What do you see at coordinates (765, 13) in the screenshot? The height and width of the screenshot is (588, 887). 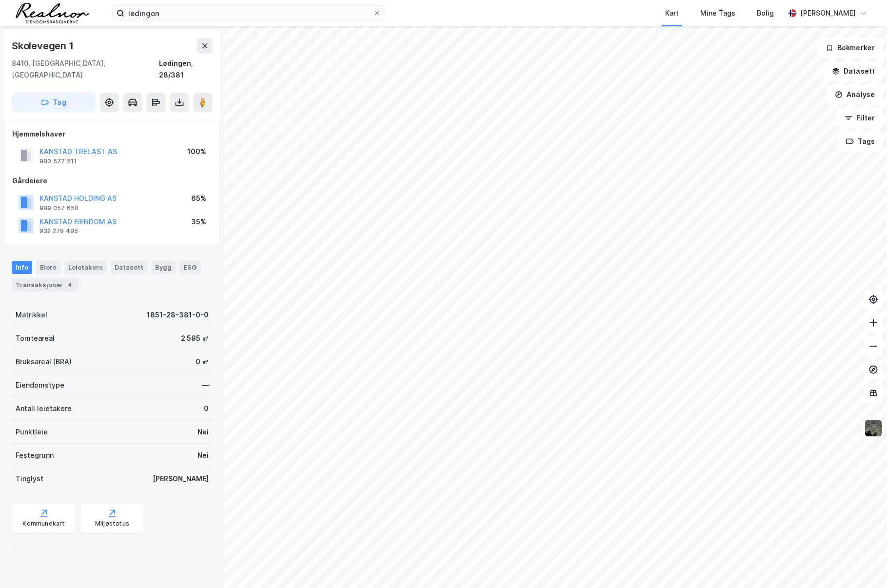 I see `div: Bolig` at bounding box center [765, 13].